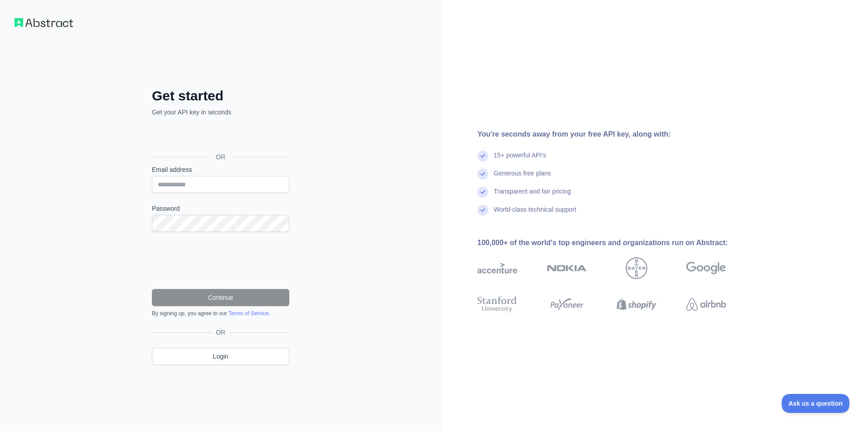 This screenshot has width=868, height=431. I want to click on div: 100,000+ of the world's top engineers and organizations run on Abstract:, so click(617, 243).